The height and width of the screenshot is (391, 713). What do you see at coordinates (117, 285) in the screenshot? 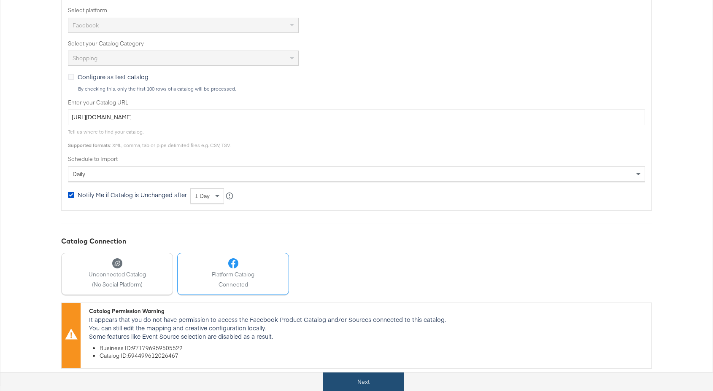
I see `span: (No Social Platform)` at bounding box center [117, 285].